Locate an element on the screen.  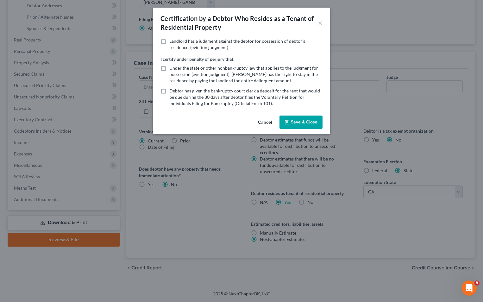
span: Under the state or other nonbankruptcy law that applies to the judgment for possession (eviction ... is located at coordinates (244, 74).